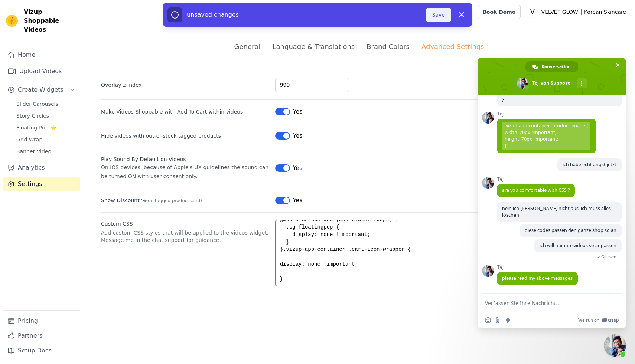 The height and width of the screenshot is (364, 635). I want to click on a: Analytics, so click(42, 168).